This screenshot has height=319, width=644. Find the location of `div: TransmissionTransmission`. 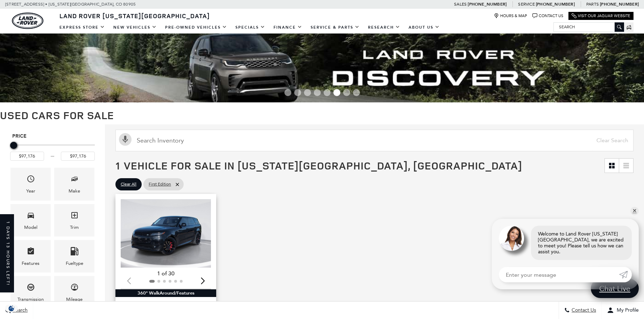

div: TransmissionTransmission is located at coordinates (31, 292).